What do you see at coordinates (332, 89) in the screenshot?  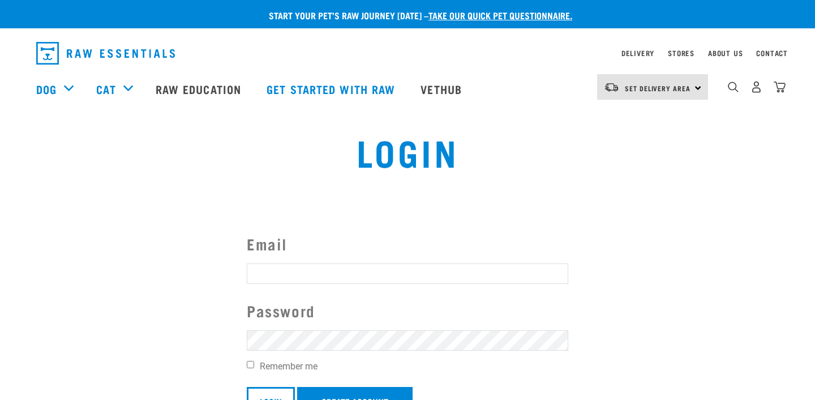 I see `a: Get started with Raw` at bounding box center [332, 89].